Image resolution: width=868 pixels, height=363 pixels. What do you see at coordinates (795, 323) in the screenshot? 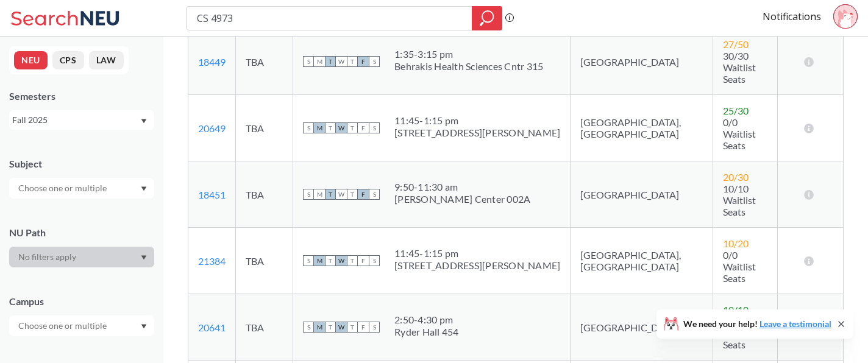
I see `a: Leave a testimonial` at bounding box center [795, 323].